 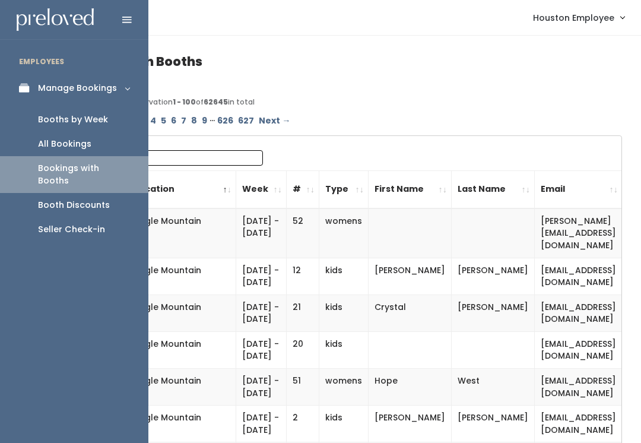 What do you see at coordinates (182, 189) in the screenshot?
I see `th: Location: activate to sort column descending` at bounding box center [182, 189].